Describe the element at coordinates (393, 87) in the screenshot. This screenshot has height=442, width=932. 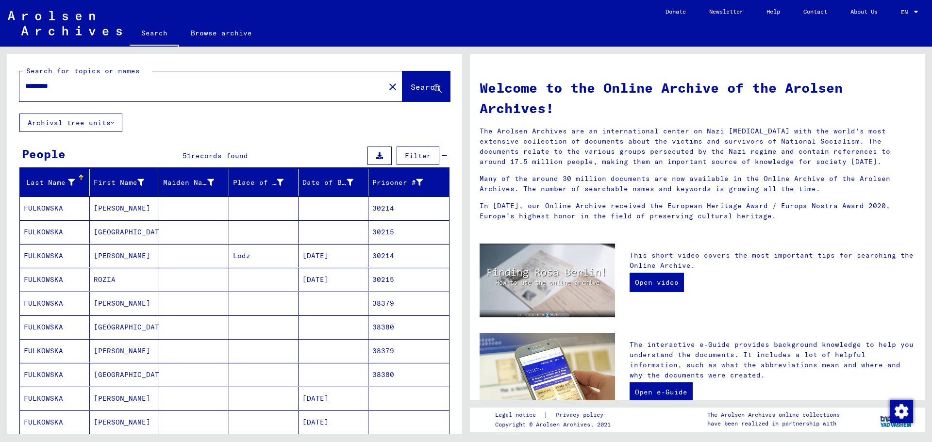
I see `mat-icon: close` at that location.